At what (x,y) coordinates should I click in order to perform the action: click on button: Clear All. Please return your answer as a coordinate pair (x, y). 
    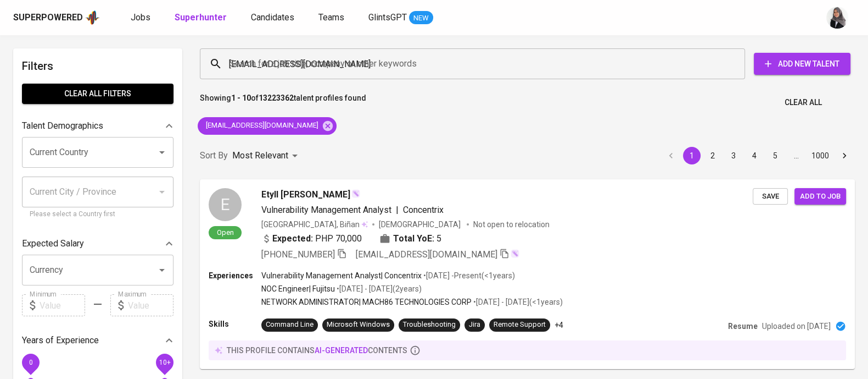
    Looking at the image, I should click on (804, 102).